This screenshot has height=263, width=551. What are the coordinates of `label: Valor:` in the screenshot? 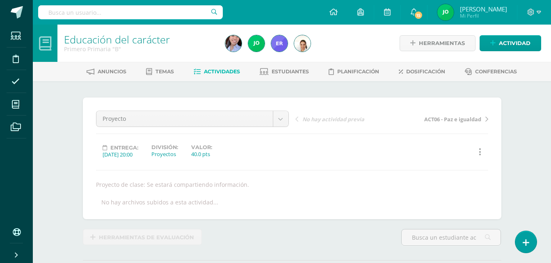 It's located at (201, 147).